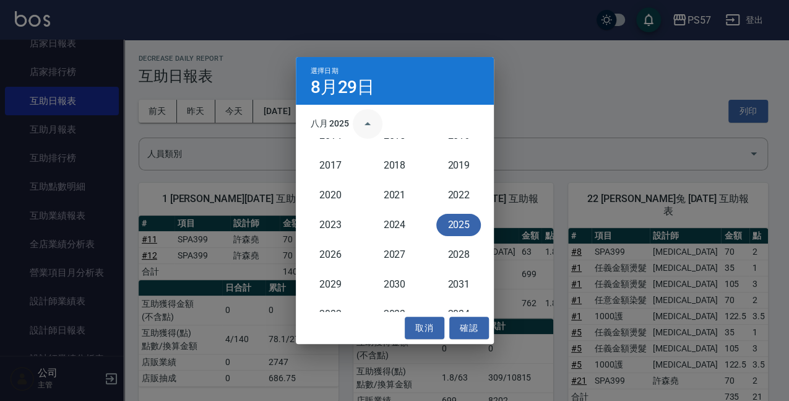 The width and height of the screenshot is (789, 401). What do you see at coordinates (330, 165) in the screenshot?
I see `button: 2017` at bounding box center [330, 165].